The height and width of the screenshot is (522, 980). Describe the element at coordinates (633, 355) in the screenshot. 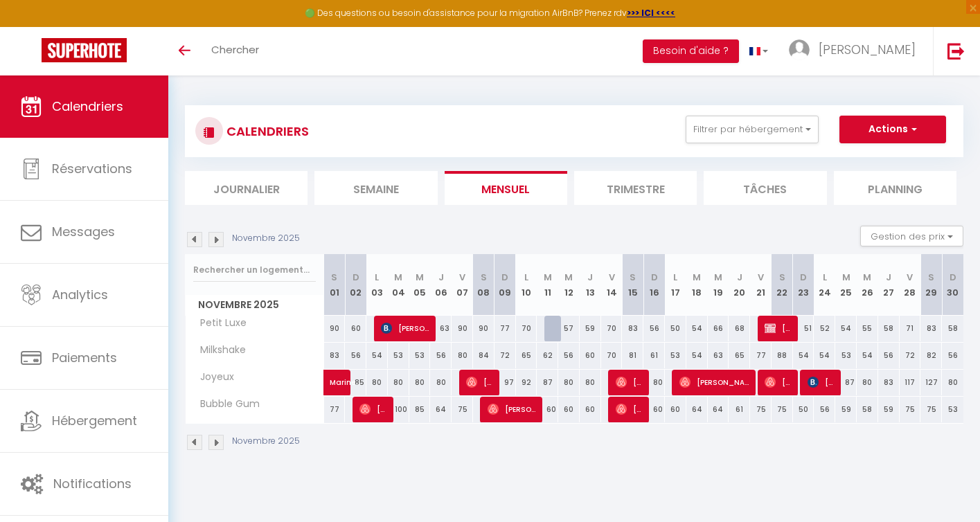

I see `div: 81` at that location.